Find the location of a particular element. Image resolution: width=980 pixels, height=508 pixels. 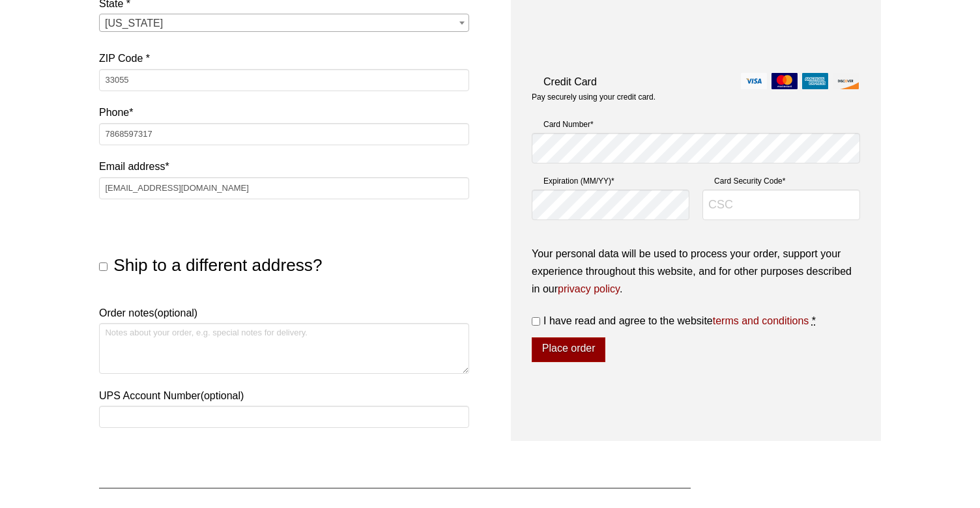

label: ZIP Code is located at coordinates (284, 58).